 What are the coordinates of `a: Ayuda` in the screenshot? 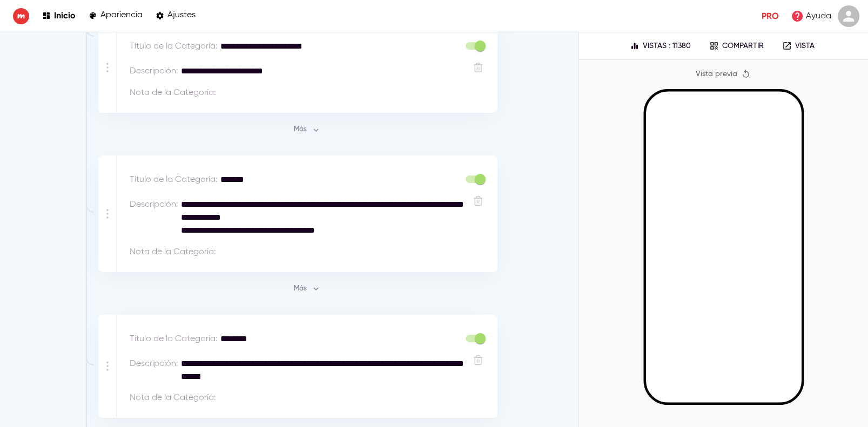 It's located at (811, 16).